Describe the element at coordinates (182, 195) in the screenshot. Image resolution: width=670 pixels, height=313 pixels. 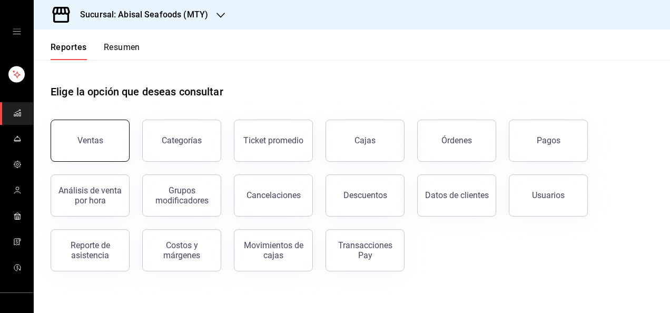
I see `div: Grupos modificadores` at that location.